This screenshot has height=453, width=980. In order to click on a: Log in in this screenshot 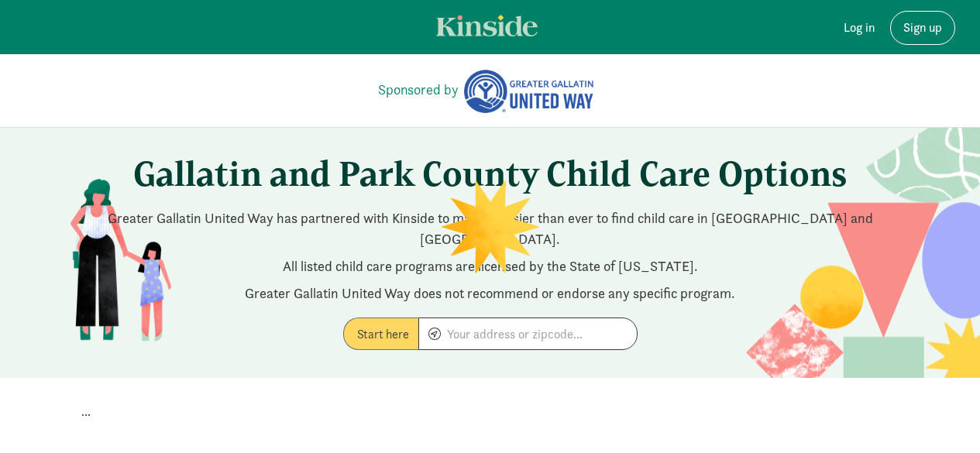, I will do `click(859, 28)`.